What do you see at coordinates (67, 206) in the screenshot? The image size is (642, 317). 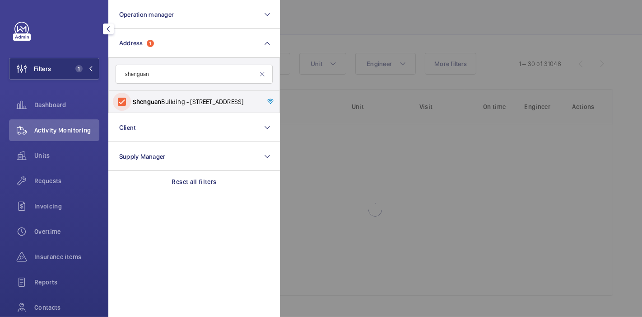 I see `span: Invoicing` at bounding box center [67, 206].